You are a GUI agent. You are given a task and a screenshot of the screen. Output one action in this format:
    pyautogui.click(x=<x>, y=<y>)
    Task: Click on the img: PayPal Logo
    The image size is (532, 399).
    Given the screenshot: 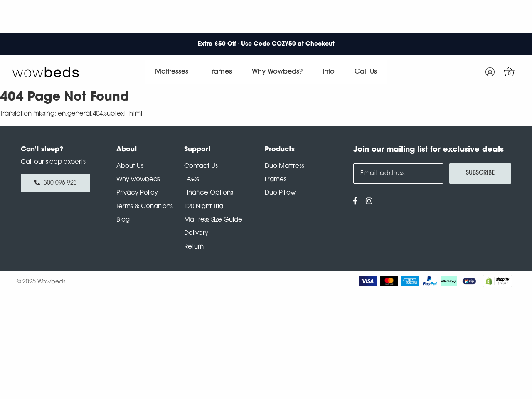 What is the action you would take?
    pyautogui.click(x=430, y=281)
    